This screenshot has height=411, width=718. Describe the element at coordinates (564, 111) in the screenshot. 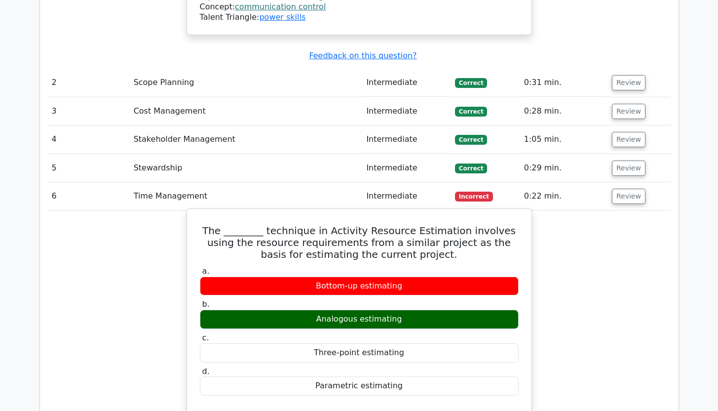

I see `td: 0:28 min.` at that location.